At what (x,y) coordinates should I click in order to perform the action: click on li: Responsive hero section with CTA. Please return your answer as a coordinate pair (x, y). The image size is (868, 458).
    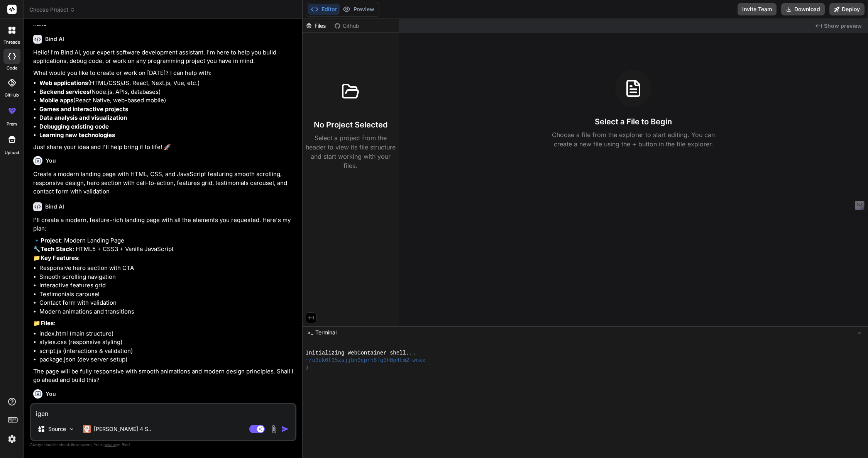
    Looking at the image, I should click on (167, 268).